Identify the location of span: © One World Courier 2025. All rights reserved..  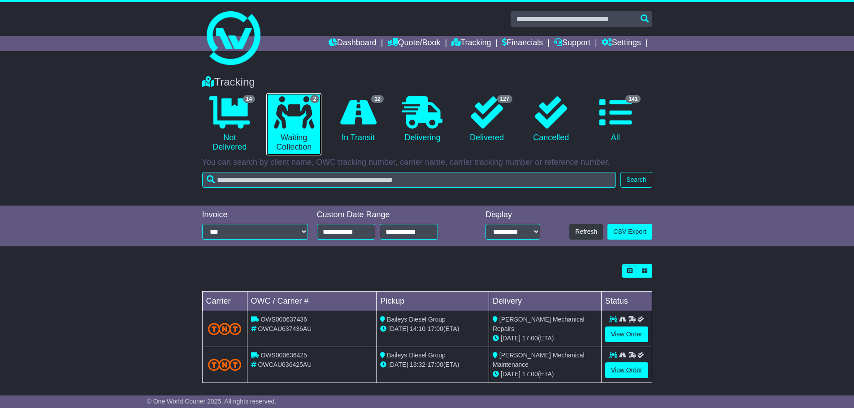
(212, 402).